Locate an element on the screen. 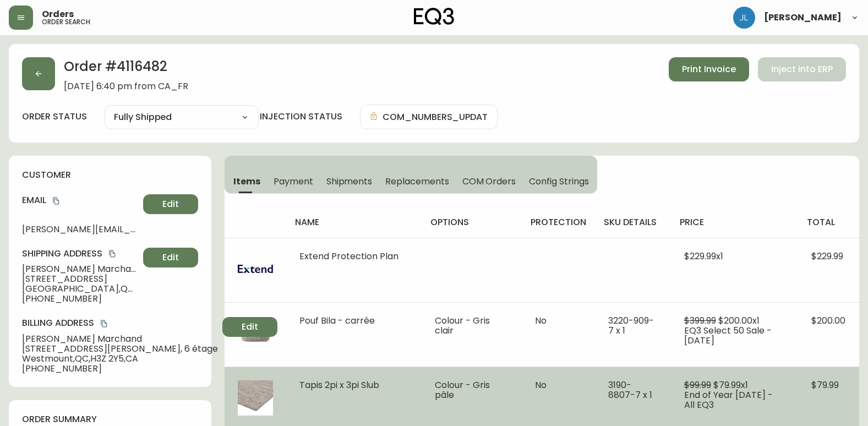 The width and height of the screenshot is (868, 426). button: Print Invoice is located at coordinates (710, 69).